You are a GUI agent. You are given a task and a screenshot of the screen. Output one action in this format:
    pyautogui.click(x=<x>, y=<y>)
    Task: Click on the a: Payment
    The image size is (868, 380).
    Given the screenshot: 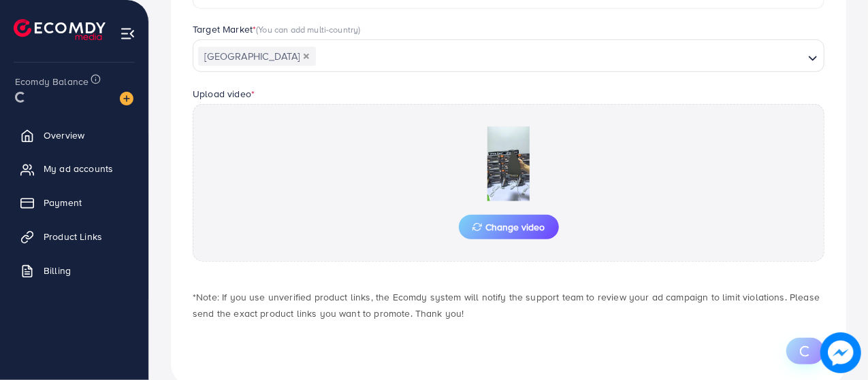 What is the action you would take?
    pyautogui.click(x=75, y=202)
    